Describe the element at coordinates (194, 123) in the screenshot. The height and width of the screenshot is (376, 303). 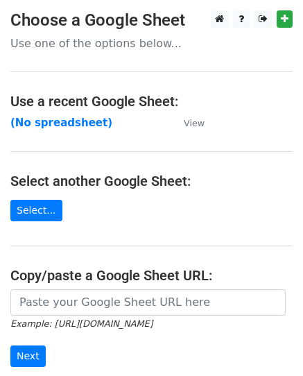
I see `small: View` at that location.